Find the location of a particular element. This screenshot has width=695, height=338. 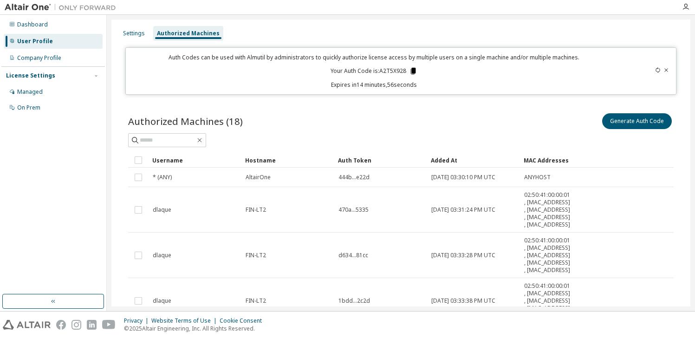

p: Your Auth Code is: A2T5X928 is located at coordinates (374, 71).